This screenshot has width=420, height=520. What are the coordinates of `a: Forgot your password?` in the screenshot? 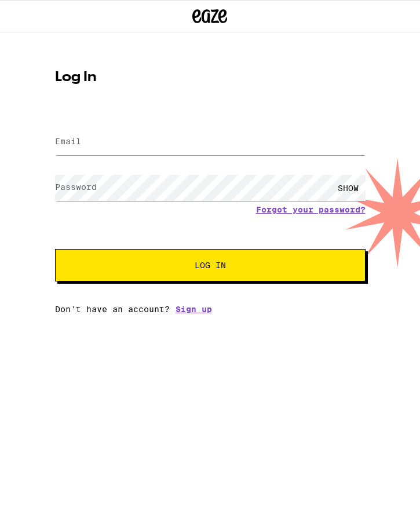 It's located at (311, 210).